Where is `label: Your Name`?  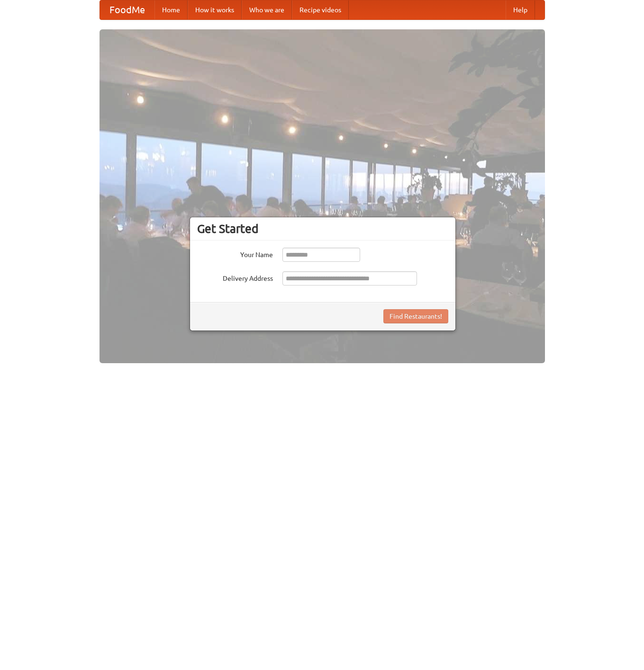 label: Your Name is located at coordinates (235, 253).